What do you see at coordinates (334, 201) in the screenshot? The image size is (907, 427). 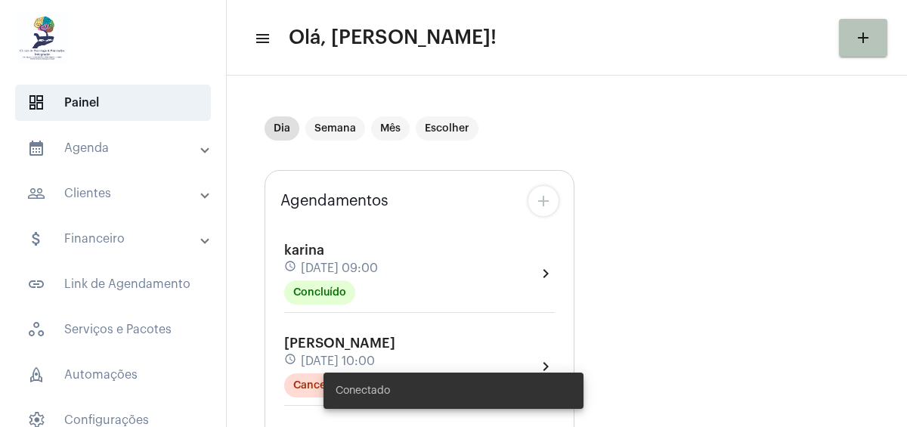 I see `span: Agendamentos` at bounding box center [334, 201].